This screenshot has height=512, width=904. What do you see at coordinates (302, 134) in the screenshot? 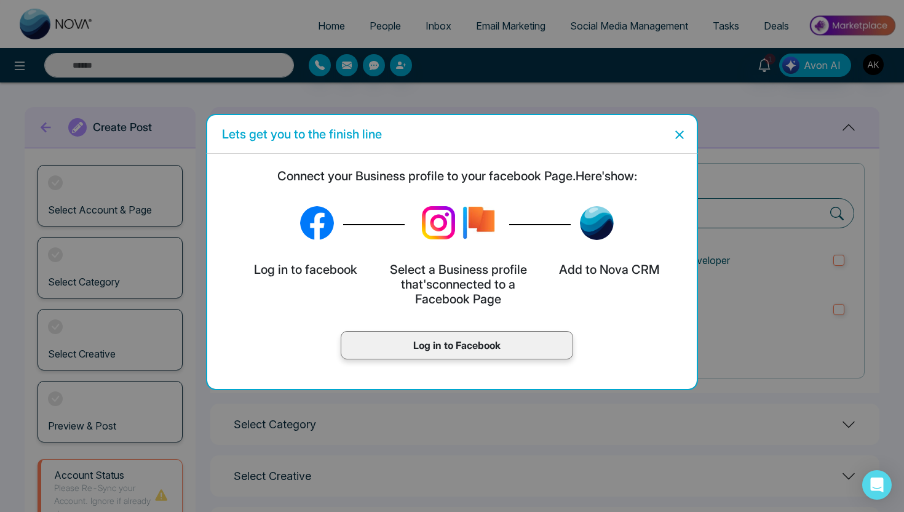
I see `h5: Lets get you to the finish line` at bounding box center [302, 134].